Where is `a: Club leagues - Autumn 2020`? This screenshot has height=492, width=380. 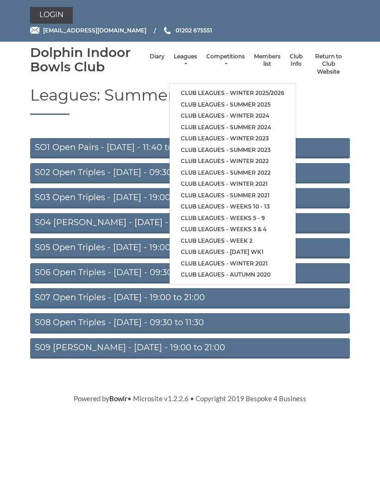
a: Club leagues - Autumn 2020 is located at coordinates (232, 275).